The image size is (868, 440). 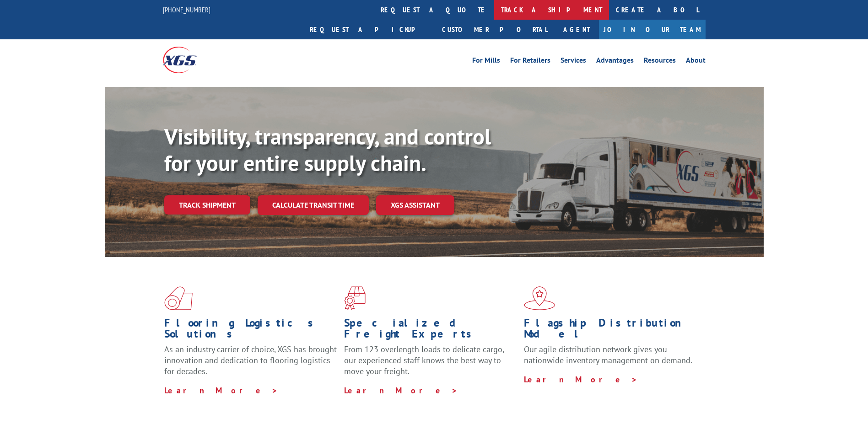 What do you see at coordinates (660, 62) in the screenshot?
I see `a: Resources` at bounding box center [660, 62].